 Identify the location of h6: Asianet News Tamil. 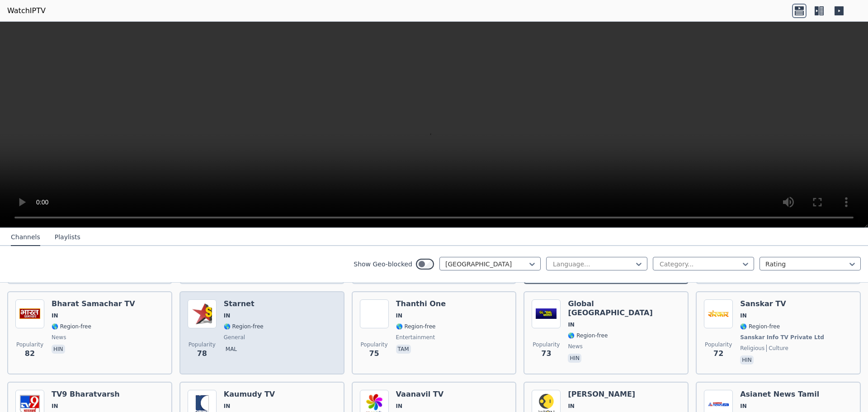
(779, 394).